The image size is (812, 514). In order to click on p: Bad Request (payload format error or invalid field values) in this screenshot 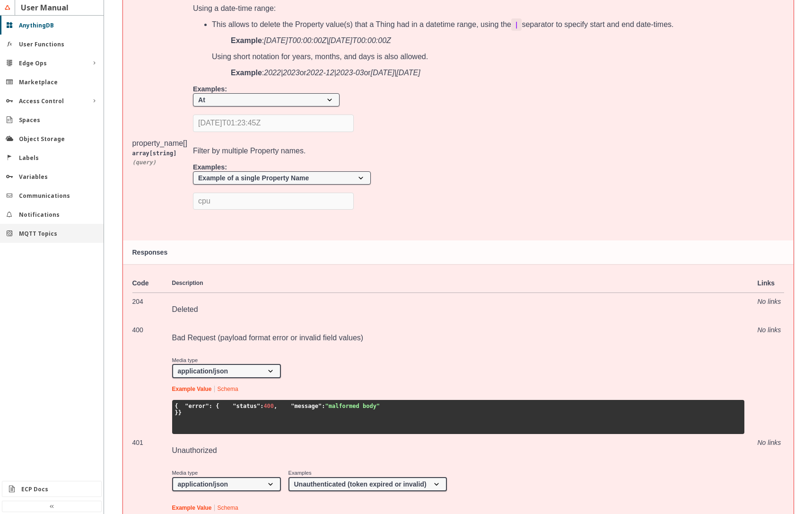, I will do `click(458, 338)`.